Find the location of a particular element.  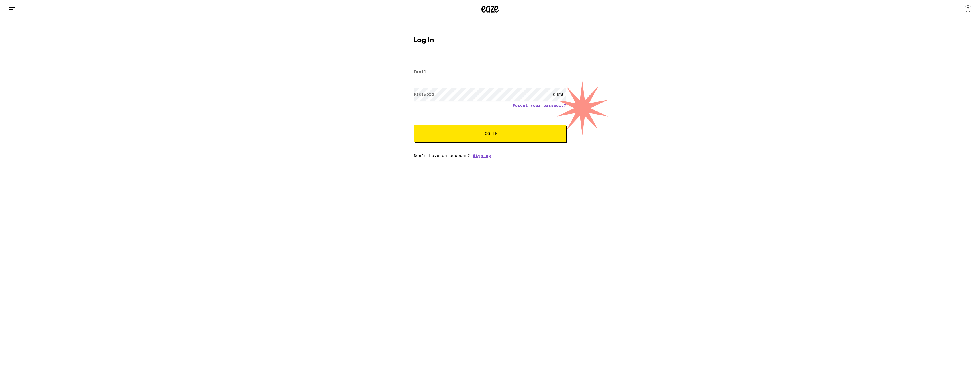

a: Forgot your password? is located at coordinates (540, 105).